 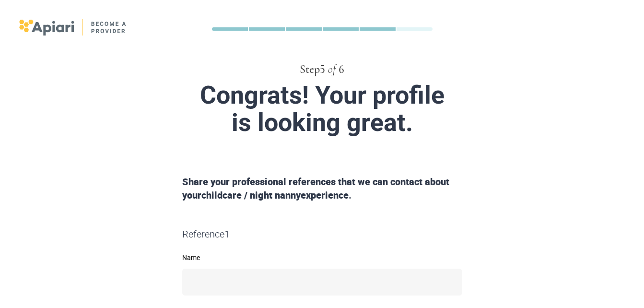 What do you see at coordinates (322, 69) in the screenshot?
I see `div: Step 5 6` at bounding box center [322, 69].